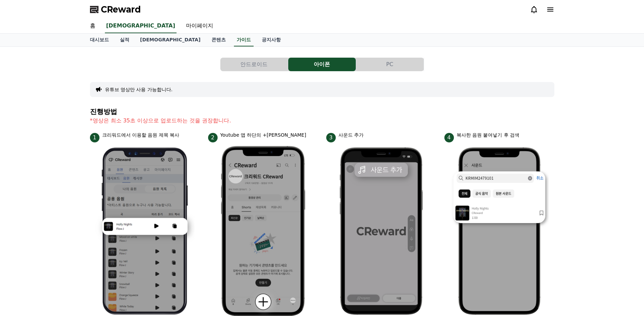 The height and width of the screenshot is (316, 644). I want to click on a: 유튜브 영상만 사용 가능합니다., so click(139, 89).